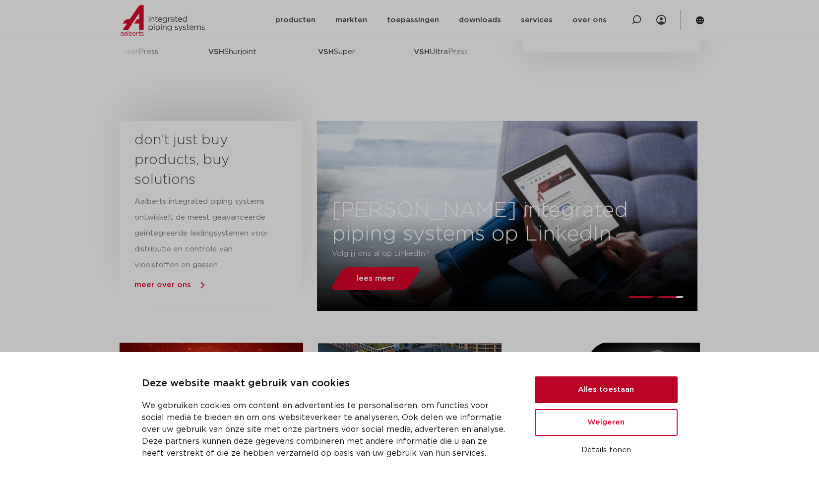 The width and height of the screenshot is (819, 483). Describe the element at coordinates (441, 20) in the screenshot. I see `nav: Menu` at that location.